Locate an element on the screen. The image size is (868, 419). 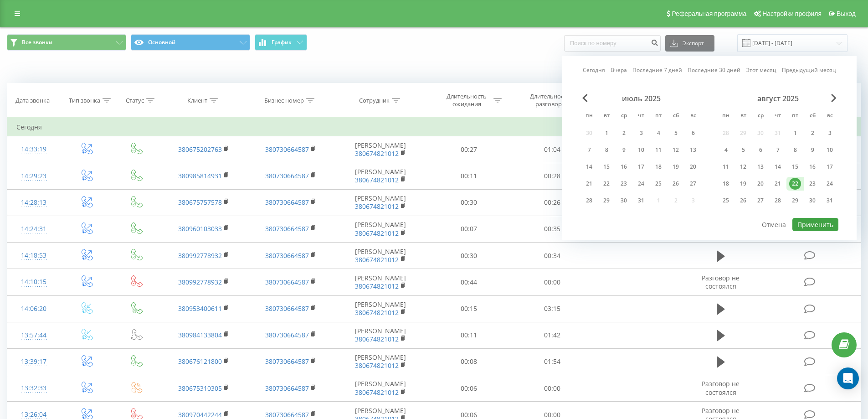
div: 18 is located at coordinates (726, 184).